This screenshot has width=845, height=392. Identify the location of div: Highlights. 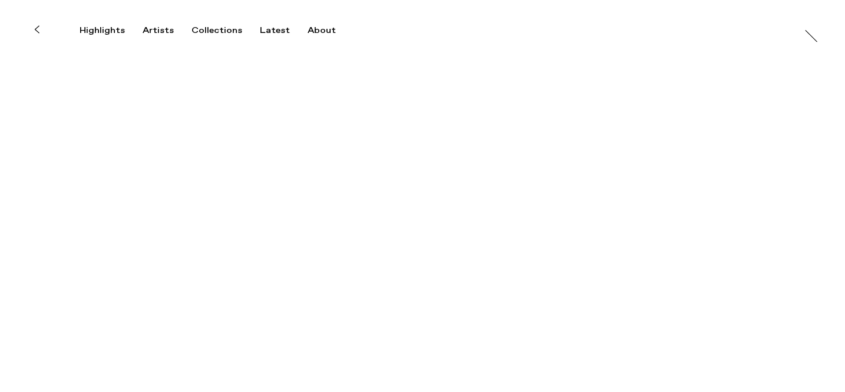
(102, 31).